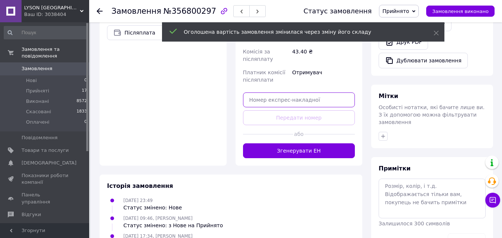  Describe the element at coordinates (431, 115) in the screenshot. I see `span: Особисті нотатки, які бачите лише ви. З їх допомогою можна фільтрувати замовлення` at that location.